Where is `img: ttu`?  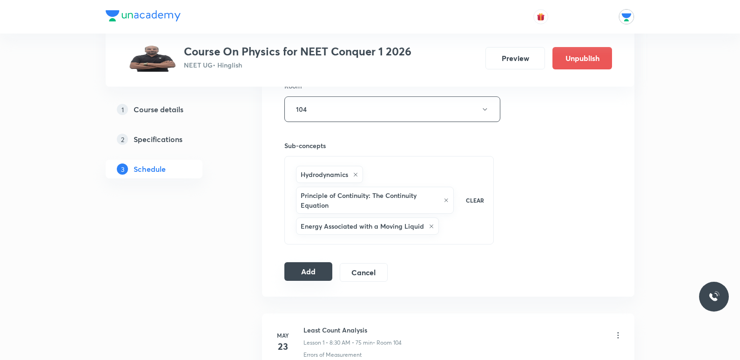
img: ttu is located at coordinates (714, 296).